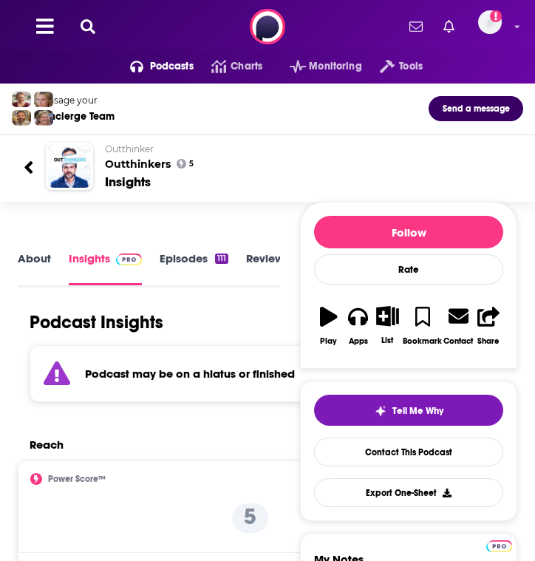  Describe the element at coordinates (267, 27) in the screenshot. I see `img: Podchaser - Follow, Share and Rate Podcasts` at that location.